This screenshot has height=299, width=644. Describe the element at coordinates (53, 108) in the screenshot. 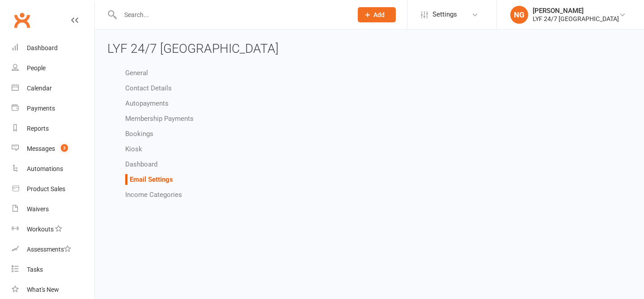

I see `a: Payments` at that location.